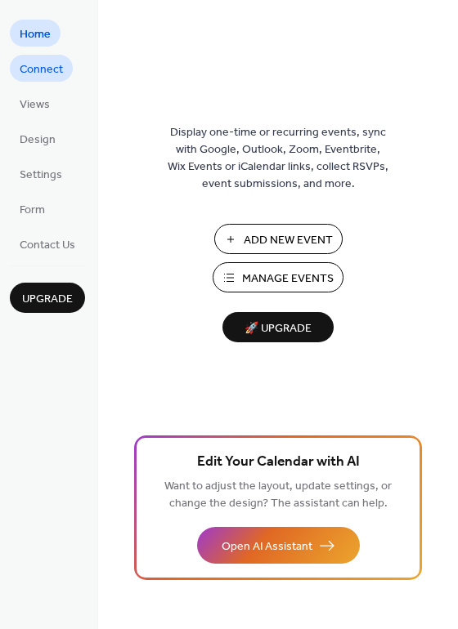  Describe the element at coordinates (266, 547) in the screenshot. I see `span: Open AI Assistant` at that location.